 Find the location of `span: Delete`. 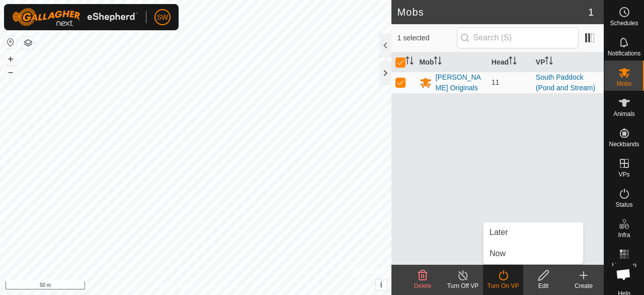

span: Delete is located at coordinates (423, 286).